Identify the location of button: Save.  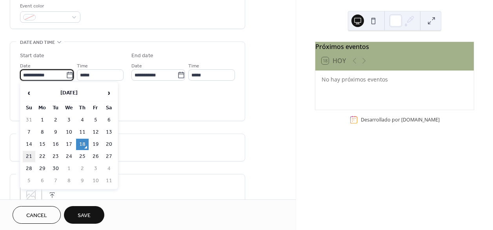
(84, 215).